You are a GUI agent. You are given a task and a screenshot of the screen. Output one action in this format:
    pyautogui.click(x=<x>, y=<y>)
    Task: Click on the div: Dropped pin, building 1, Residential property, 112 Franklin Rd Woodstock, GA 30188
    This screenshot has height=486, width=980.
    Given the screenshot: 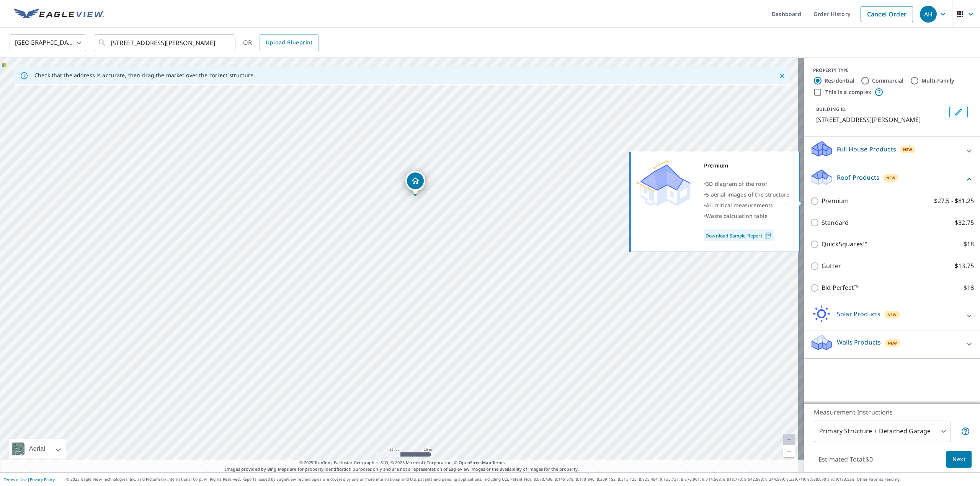 What is the action you would take?
    pyautogui.click(x=416, y=183)
    